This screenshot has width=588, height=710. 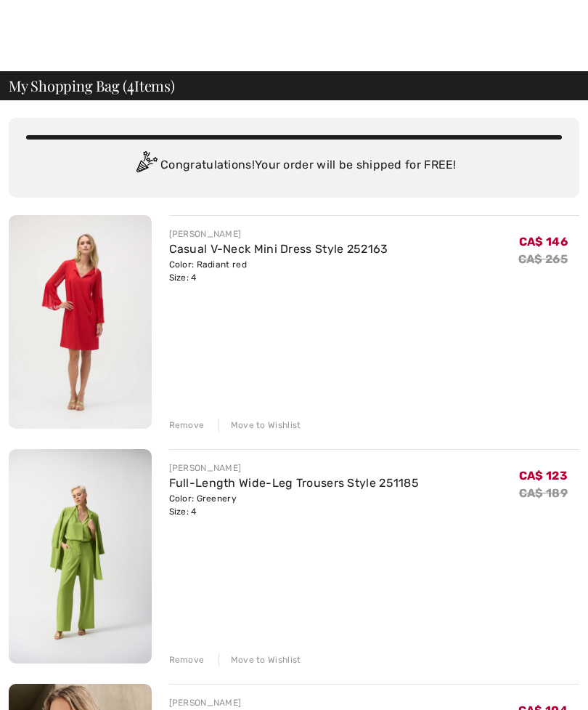 What do you see at coordinates (294, 165) in the screenshot?
I see `div: Congratulations! Your order will be shipped for FREE!` at bounding box center [294, 165].